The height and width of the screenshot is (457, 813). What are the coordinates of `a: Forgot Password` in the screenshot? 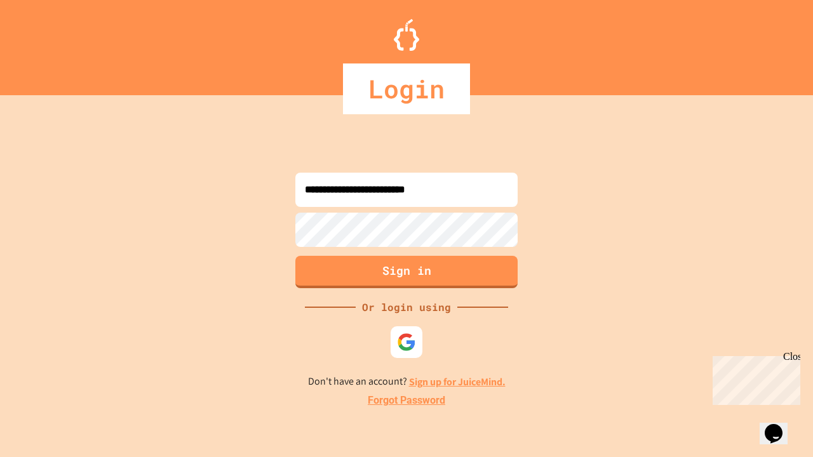 It's located at (406, 401).